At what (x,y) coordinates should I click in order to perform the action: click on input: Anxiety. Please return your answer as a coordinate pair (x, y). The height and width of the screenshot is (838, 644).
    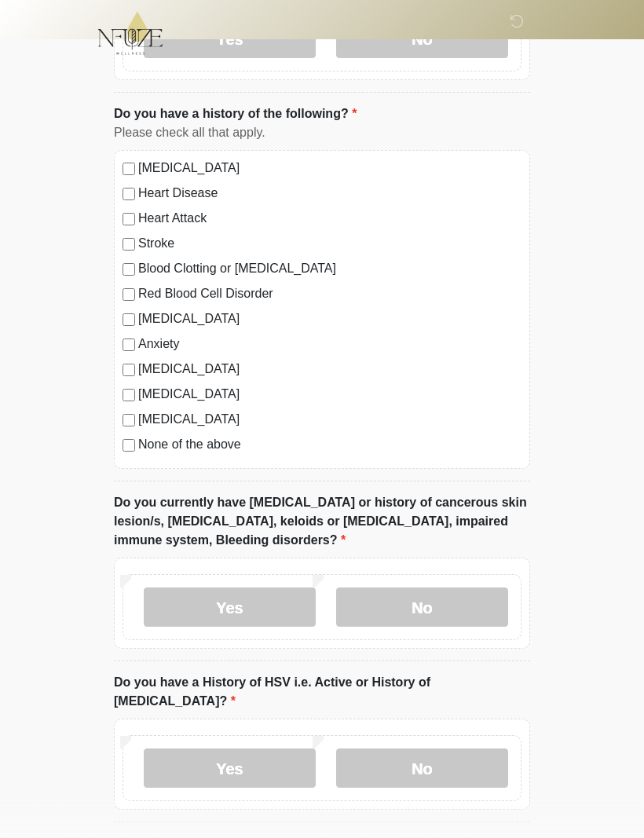
    Looking at the image, I should click on (129, 346).